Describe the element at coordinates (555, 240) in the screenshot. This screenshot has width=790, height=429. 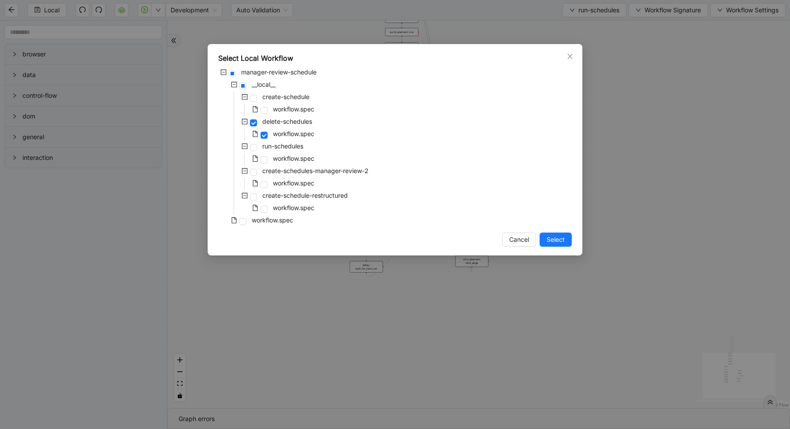
I see `span: Select` at that location.